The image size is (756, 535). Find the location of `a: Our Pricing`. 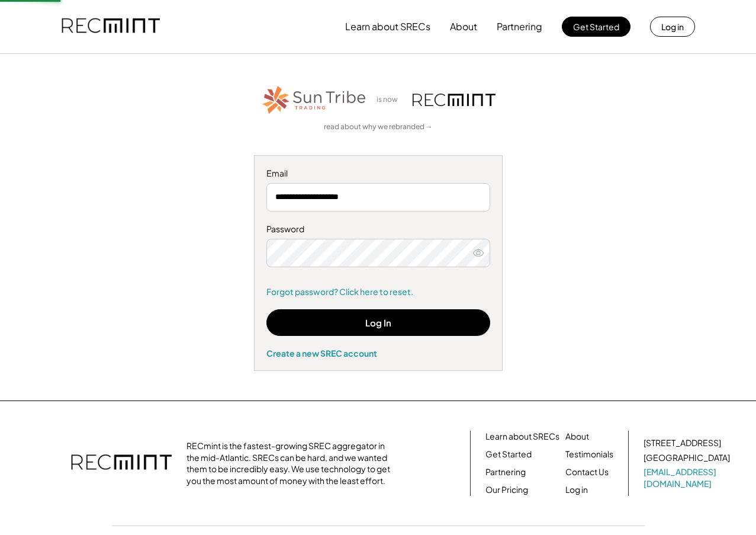

a: Our Pricing is located at coordinates (507, 490).